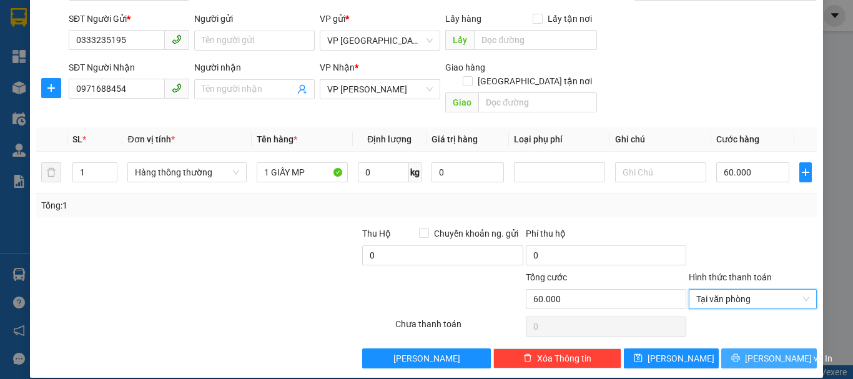 This screenshot has height=379, width=853. Describe the element at coordinates (254, 67) in the screenshot. I see `div: Người nhận` at that location.